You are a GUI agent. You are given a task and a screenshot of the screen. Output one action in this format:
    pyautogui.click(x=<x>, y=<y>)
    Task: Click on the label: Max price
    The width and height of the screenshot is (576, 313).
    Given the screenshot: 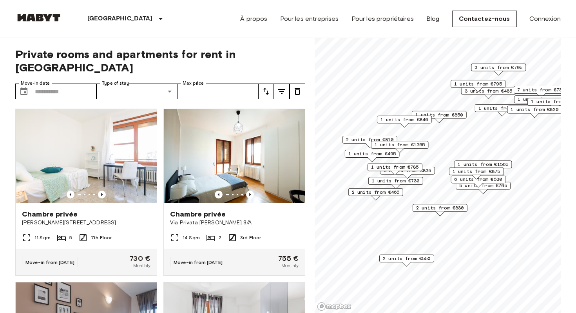 What is the action you would take?
    pyautogui.click(x=193, y=83)
    